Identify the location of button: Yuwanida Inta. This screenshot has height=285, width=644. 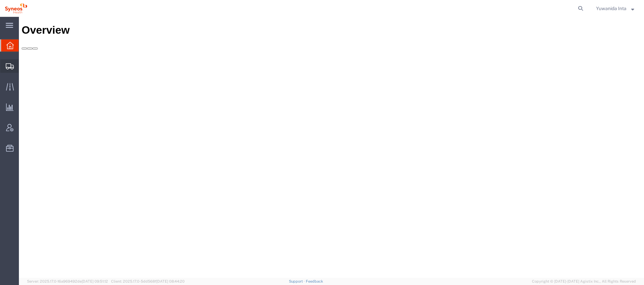
(615, 8).